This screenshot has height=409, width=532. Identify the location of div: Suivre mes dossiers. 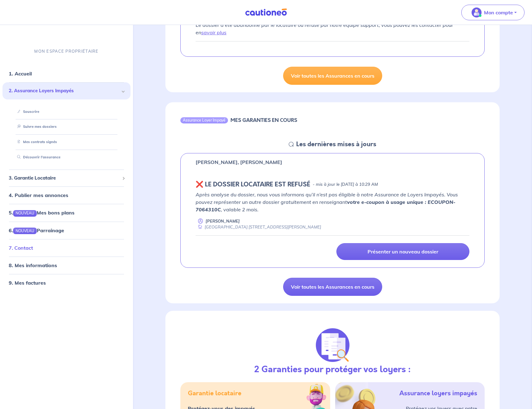
(67, 127).